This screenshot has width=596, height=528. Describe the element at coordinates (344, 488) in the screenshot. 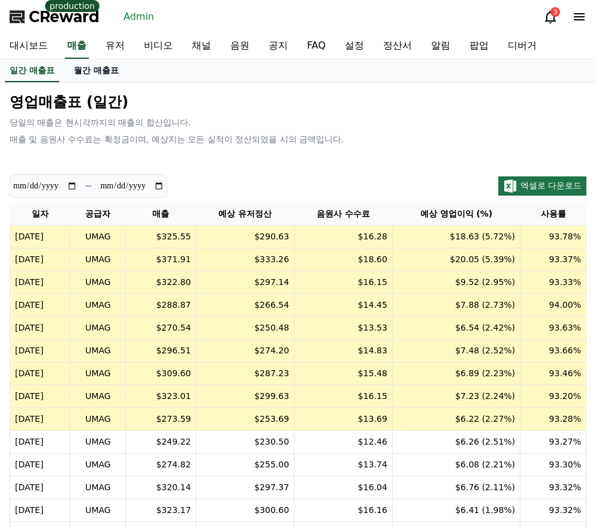

I see `td: $16.04` at that location.